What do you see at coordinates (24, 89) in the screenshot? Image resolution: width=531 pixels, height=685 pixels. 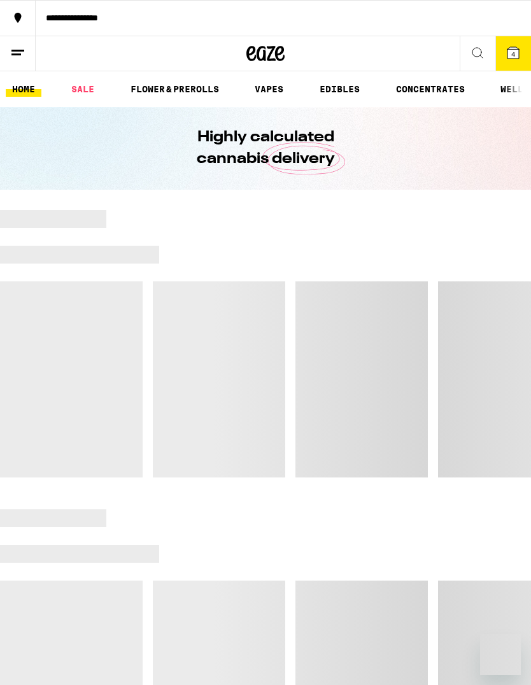 I see `a: HOME` at bounding box center [24, 89].